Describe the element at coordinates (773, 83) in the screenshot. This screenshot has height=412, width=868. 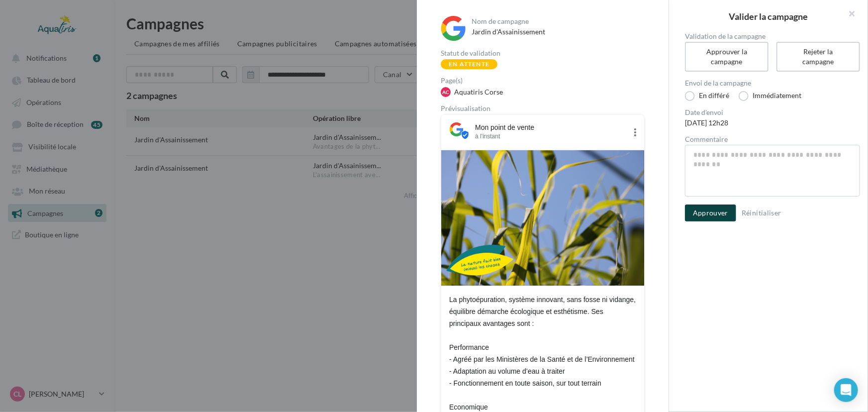
I see `label: Envoi de la campagne` at that location.